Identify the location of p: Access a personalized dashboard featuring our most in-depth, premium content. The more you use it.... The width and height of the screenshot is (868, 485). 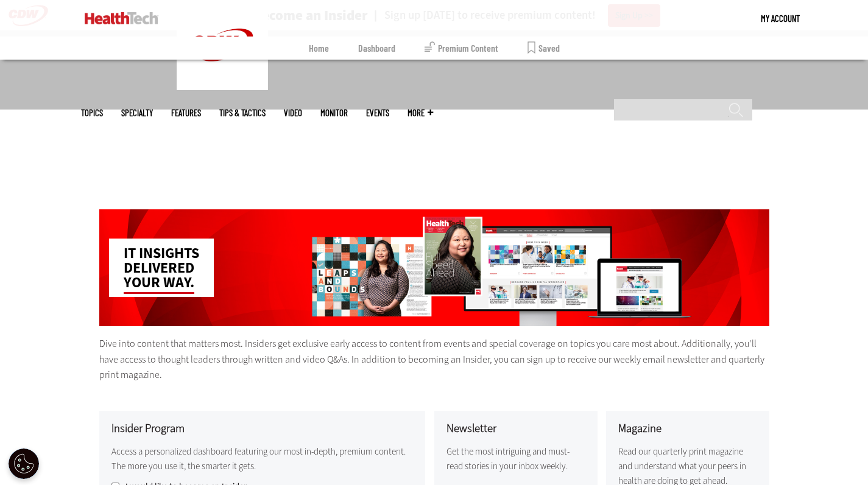
(262, 460).